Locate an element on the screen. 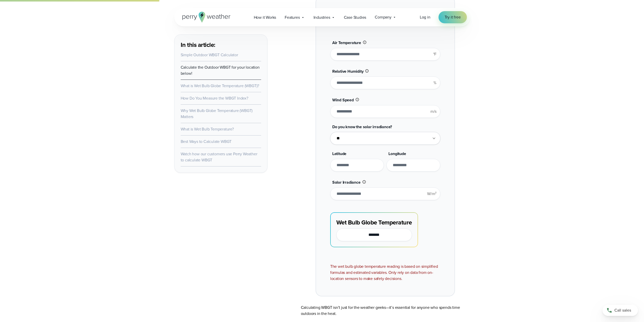 The image size is (644, 322). a: Calculate the Outdoor WBGT for your location below! is located at coordinates (220, 70).